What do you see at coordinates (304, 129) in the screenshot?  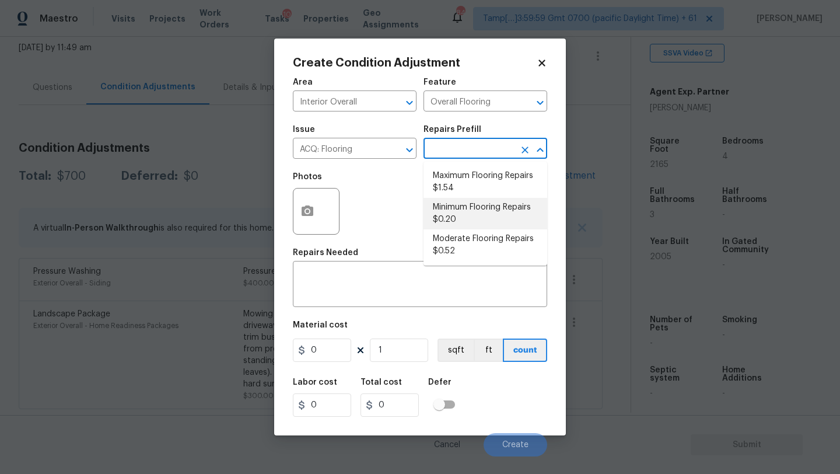 I see `h5: Issue` at bounding box center [304, 129].